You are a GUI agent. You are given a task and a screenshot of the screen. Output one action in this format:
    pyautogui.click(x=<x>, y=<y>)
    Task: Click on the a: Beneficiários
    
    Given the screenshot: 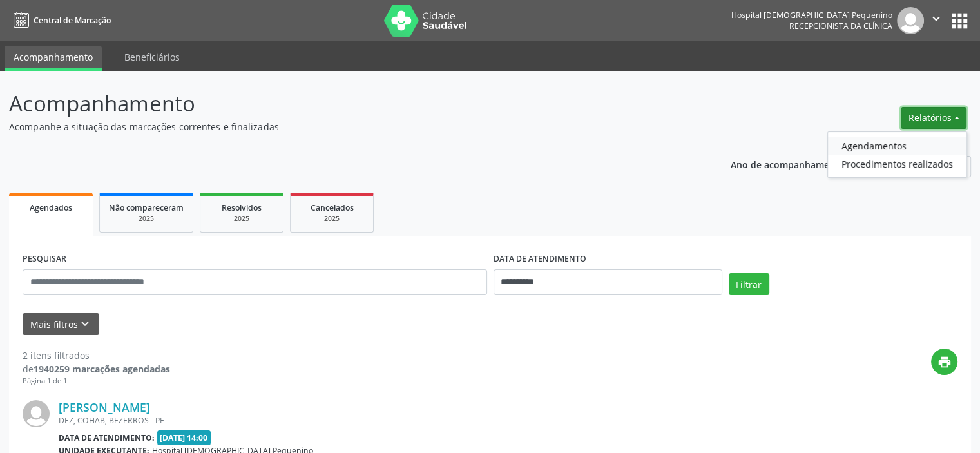 What is the action you would take?
    pyautogui.click(x=152, y=56)
    